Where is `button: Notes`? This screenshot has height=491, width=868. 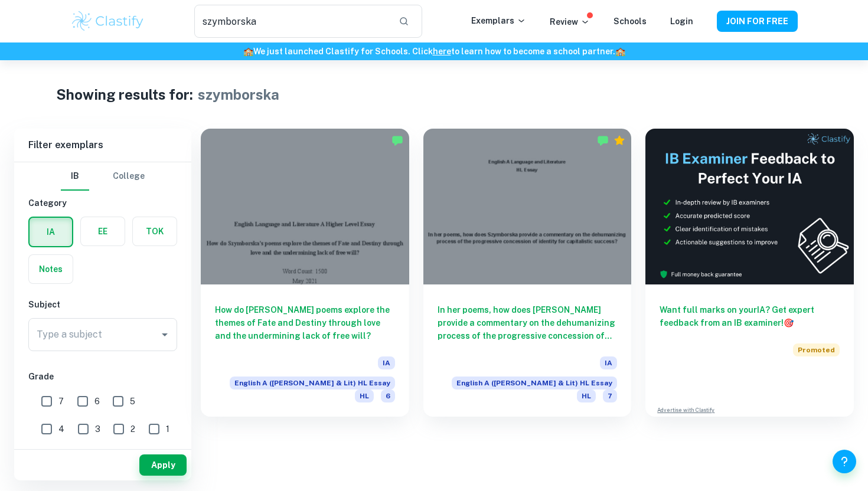 button: Notes is located at coordinates (51, 269).